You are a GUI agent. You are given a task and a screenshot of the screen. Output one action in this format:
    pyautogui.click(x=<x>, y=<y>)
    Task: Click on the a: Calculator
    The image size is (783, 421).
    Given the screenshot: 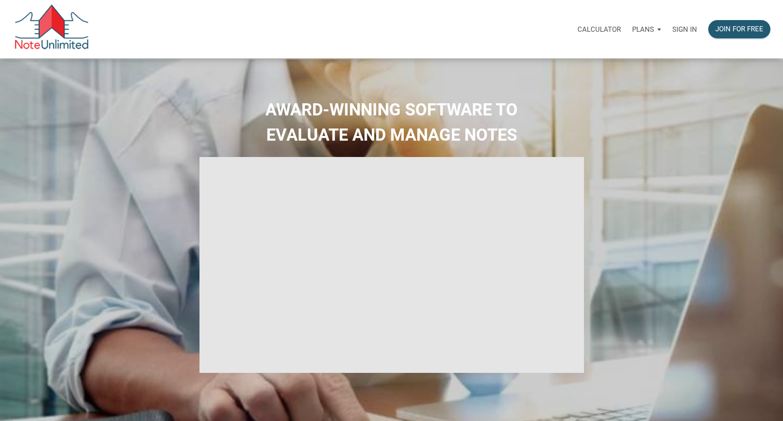 What is the action you would take?
    pyautogui.click(x=599, y=29)
    